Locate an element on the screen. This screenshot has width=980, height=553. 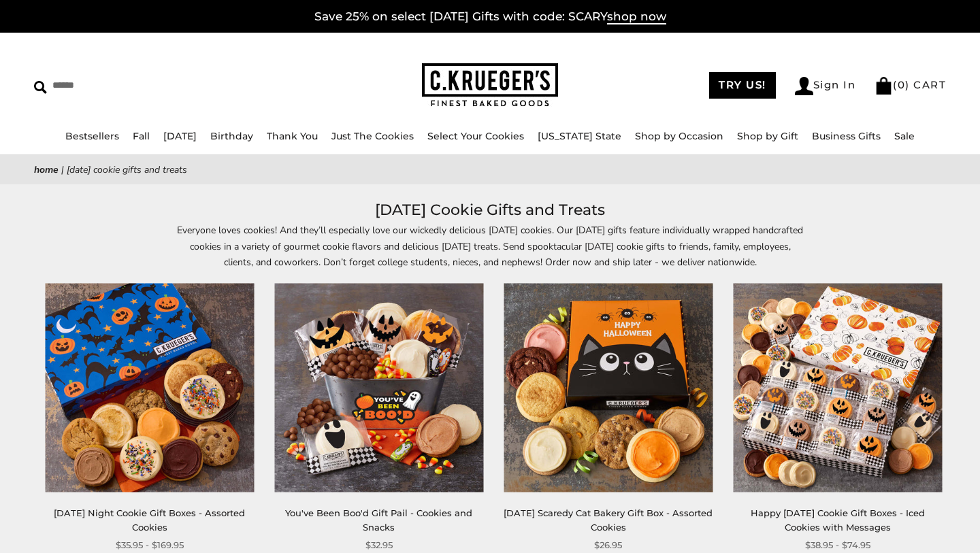
a: (0) CART is located at coordinates (910, 84).